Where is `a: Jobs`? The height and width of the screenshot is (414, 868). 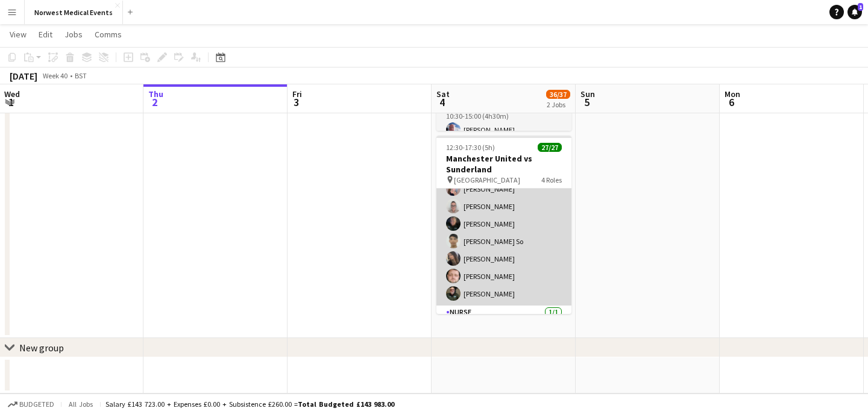 a: Jobs is located at coordinates (74, 34).